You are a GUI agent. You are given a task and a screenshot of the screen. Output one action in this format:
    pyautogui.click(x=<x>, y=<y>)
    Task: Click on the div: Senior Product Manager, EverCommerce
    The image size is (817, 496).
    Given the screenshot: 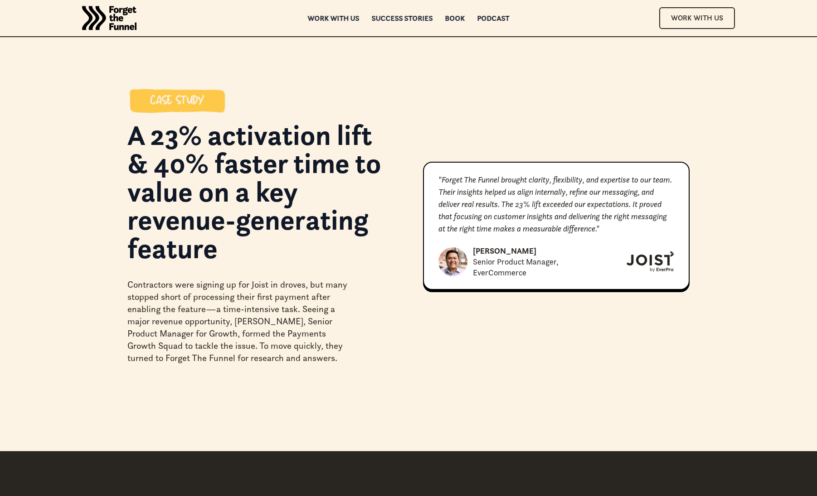 What is the action you would take?
    pyautogui.click(x=542, y=268)
    